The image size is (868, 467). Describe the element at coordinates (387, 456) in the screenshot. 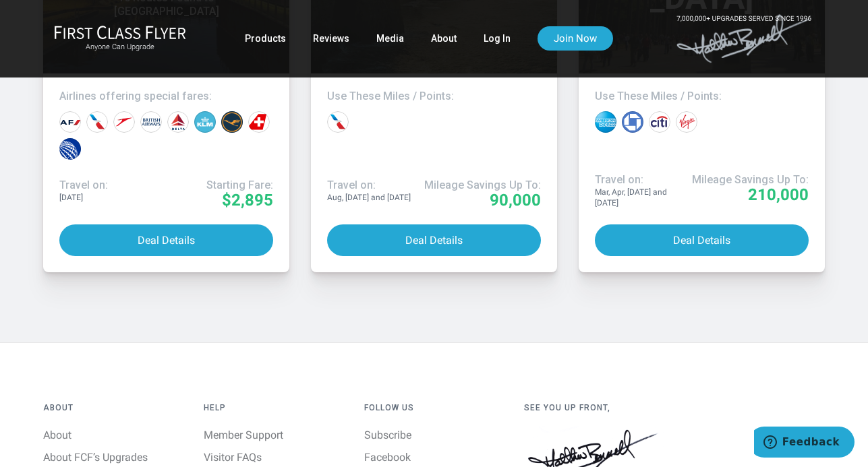

I see `a: Facebook` at that location.